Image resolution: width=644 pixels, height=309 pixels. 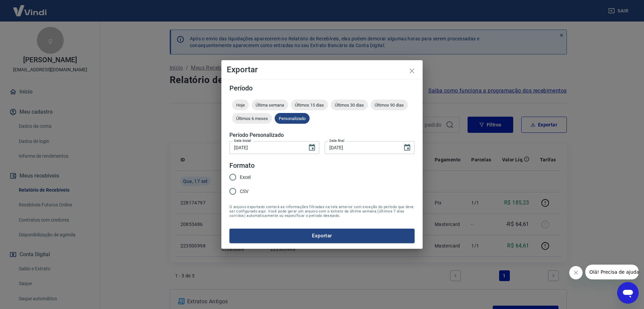 I want to click on span: Personalizado, so click(x=292, y=118).